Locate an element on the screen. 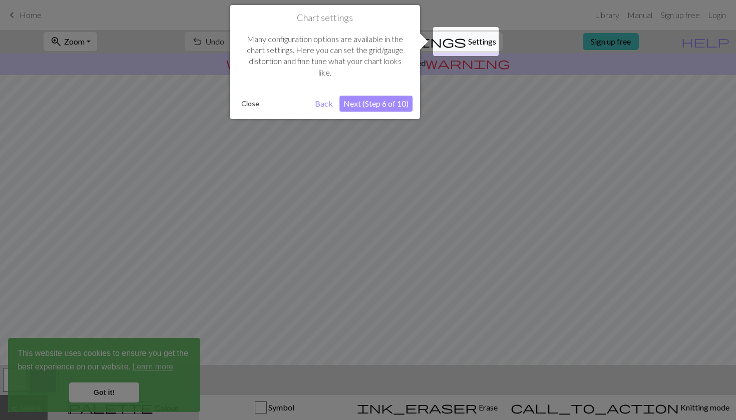 This screenshot has width=736, height=420. h1: Chart settings is located at coordinates (325, 18).